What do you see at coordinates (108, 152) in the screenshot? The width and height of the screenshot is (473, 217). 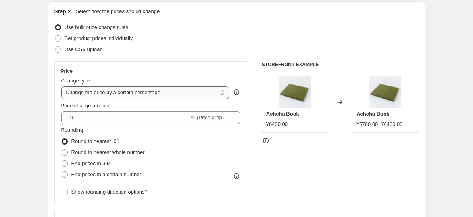 I see `span: Round to nearest whole number` at bounding box center [108, 152].